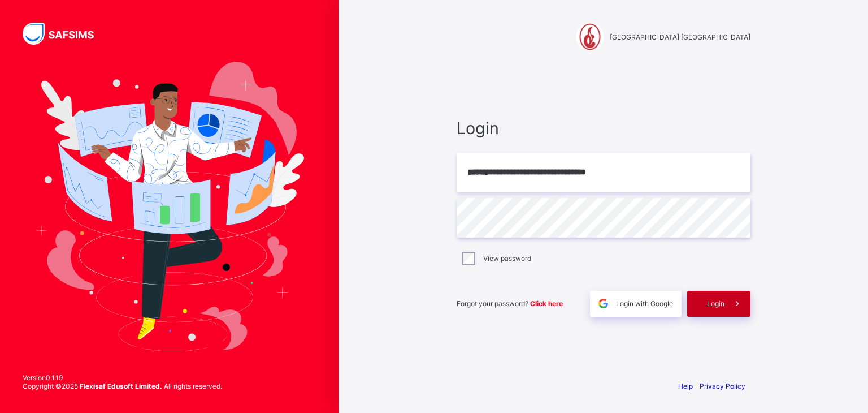 The image size is (868, 413). What do you see at coordinates (644, 303) in the screenshot?
I see `span: Login with Google` at bounding box center [644, 303].